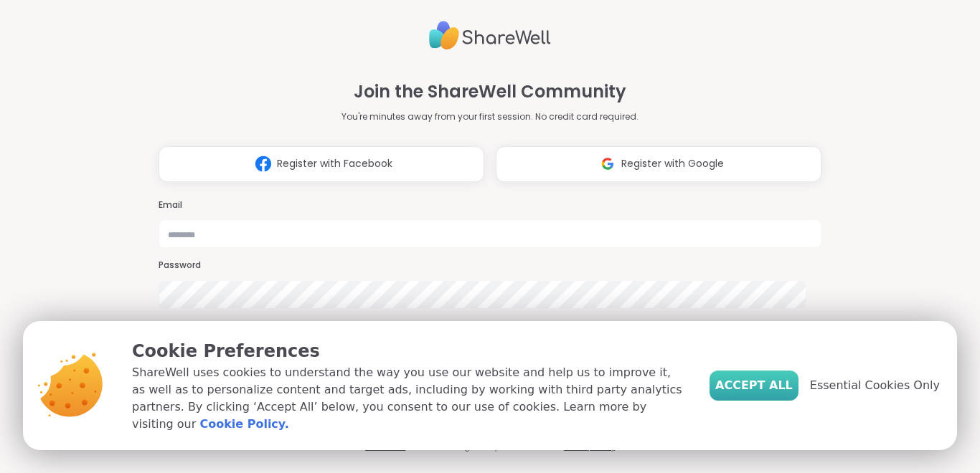 Image resolution: width=980 pixels, height=473 pixels. Describe the element at coordinates (875, 386) in the screenshot. I see `span: Essential Cookies Only` at that location.